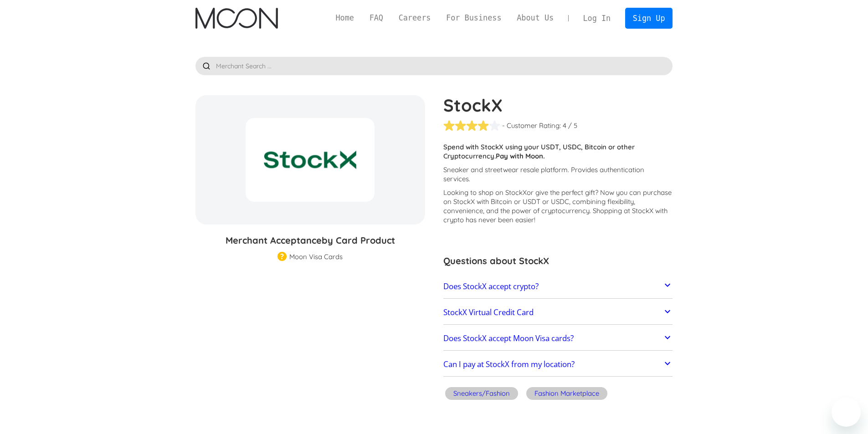 The image size is (868, 434). Describe the element at coordinates (310, 241) in the screenshot. I see `h3: Merchant Acceptance` at that location.